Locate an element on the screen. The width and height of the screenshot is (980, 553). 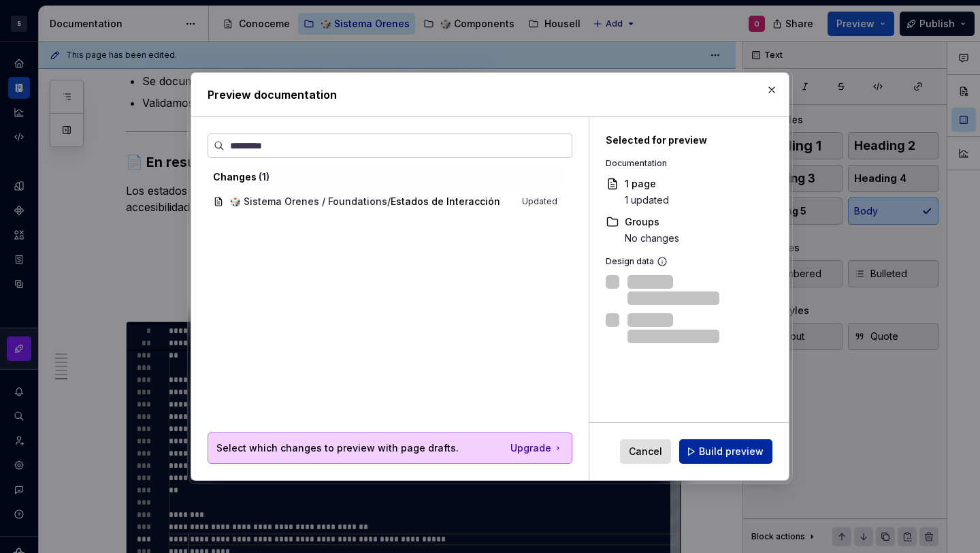
span: Cancel is located at coordinates (646, 451).